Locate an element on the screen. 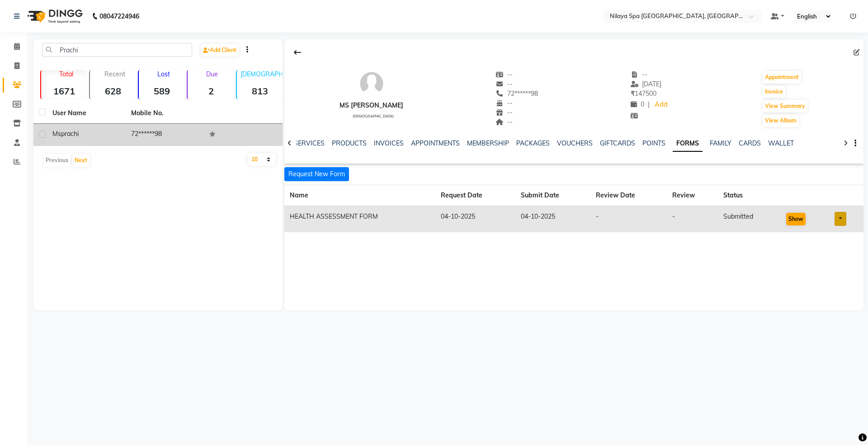 The height and width of the screenshot is (445, 868). a: INVOICES is located at coordinates (389, 143).